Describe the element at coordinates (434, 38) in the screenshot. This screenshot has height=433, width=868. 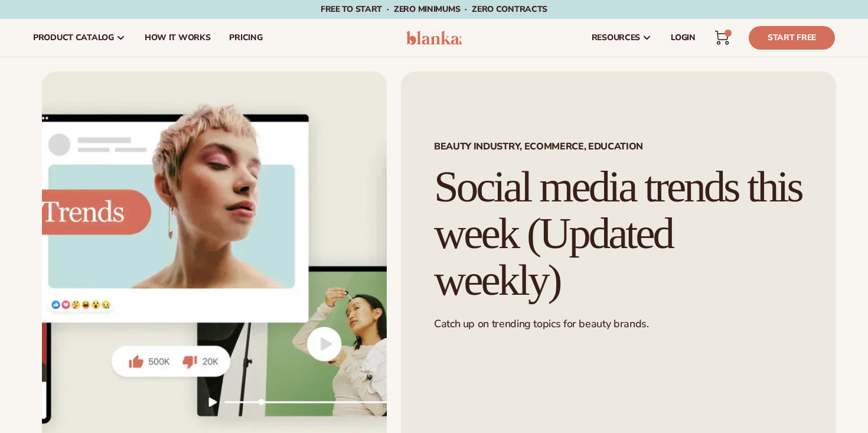
I see `img: logo` at that location.